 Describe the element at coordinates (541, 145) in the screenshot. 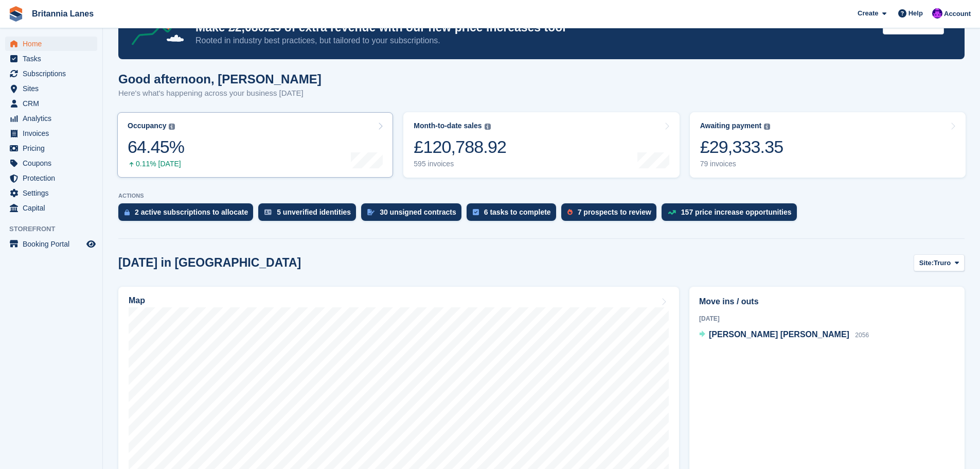

I see `a: Month-to-date sales £120,788.92 595 invoices` at that location.